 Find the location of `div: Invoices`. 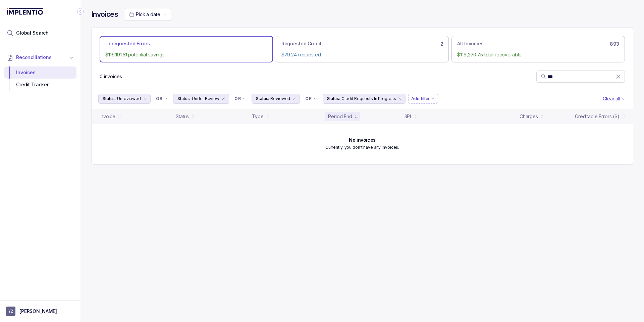

div: Invoices is located at coordinates (40, 73).